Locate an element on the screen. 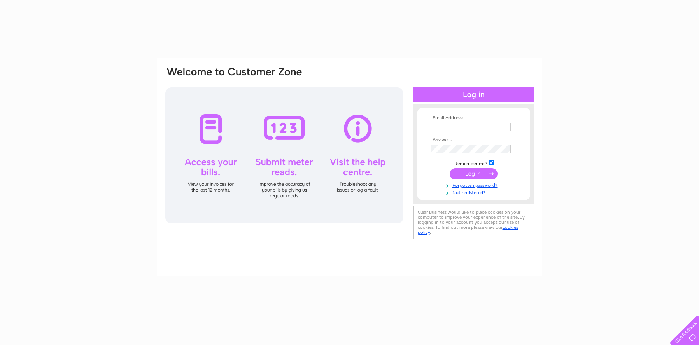 The height and width of the screenshot is (345, 699). a: Not registered? is located at coordinates (474, 192).